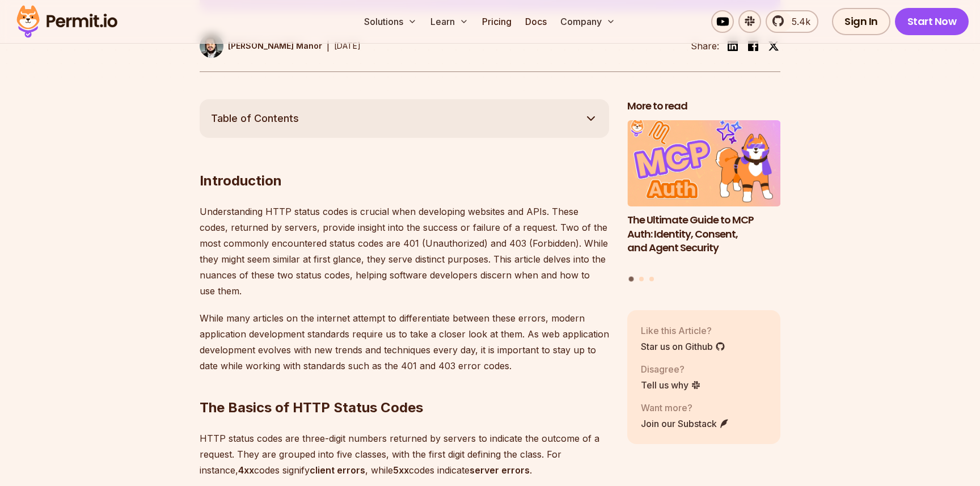  Describe the element at coordinates (705, 46) in the screenshot. I see `li: Share:` at that location.